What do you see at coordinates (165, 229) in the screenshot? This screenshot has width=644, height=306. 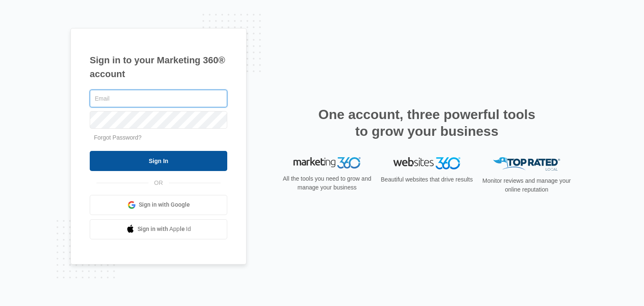 I see `span: Sign in with Apple Id` at bounding box center [165, 229].